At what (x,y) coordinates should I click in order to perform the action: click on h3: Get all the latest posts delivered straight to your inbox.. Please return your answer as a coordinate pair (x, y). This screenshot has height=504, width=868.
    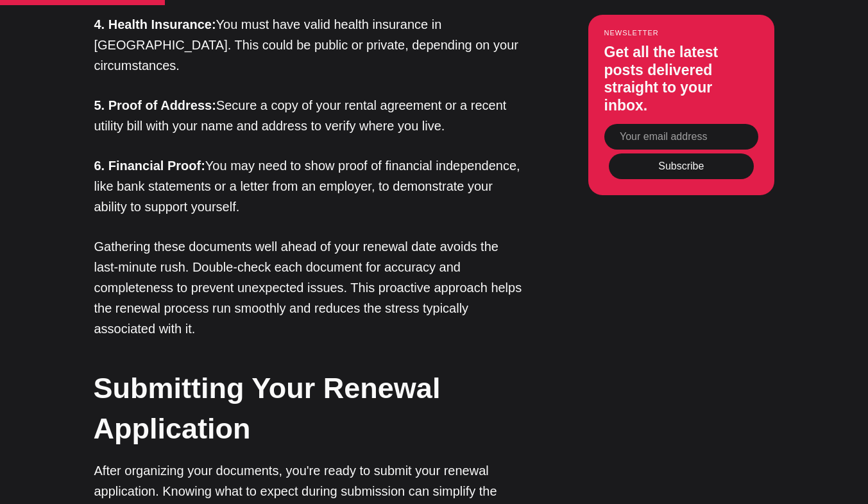
    Looking at the image, I should click on (681, 79).